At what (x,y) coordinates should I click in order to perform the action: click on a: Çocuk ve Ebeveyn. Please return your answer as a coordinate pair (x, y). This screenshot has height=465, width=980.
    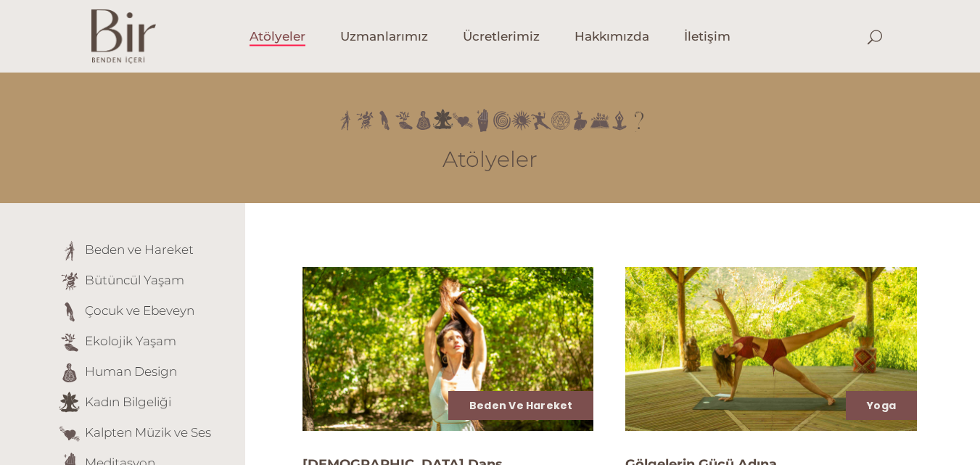
    Looking at the image, I should click on (139, 311).